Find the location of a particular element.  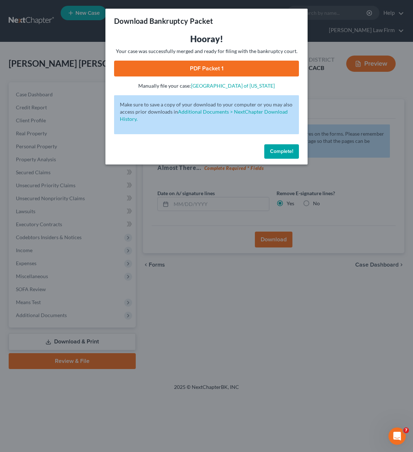

h3: Hooray! is located at coordinates (206, 39).